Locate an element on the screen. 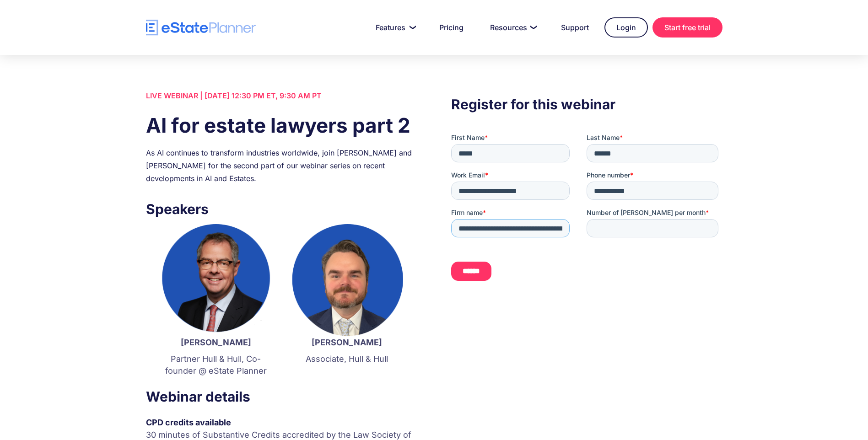 Image resolution: width=868 pixels, height=440 pixels. h1: AI for estate lawyers part 2 is located at coordinates (281, 125).